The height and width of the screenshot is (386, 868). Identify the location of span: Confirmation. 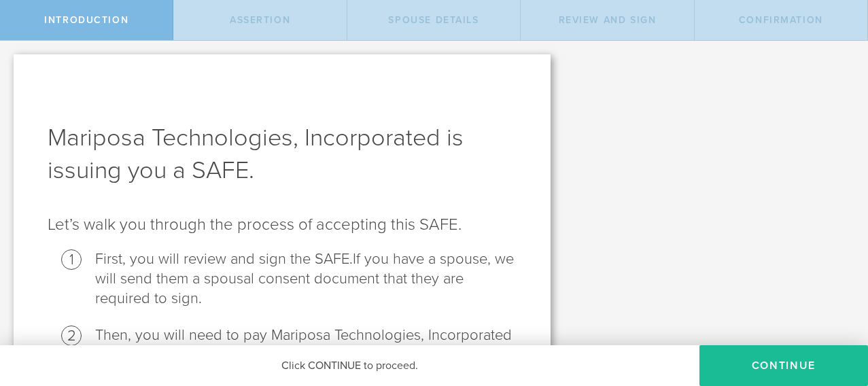
(781, 20).